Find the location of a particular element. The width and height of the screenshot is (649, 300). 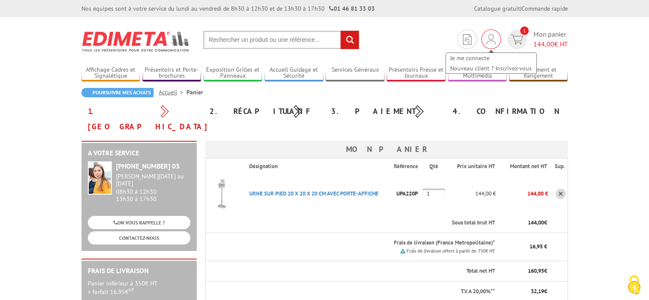

input: Rechercher un produit ou une référence... is located at coordinates (281, 40).